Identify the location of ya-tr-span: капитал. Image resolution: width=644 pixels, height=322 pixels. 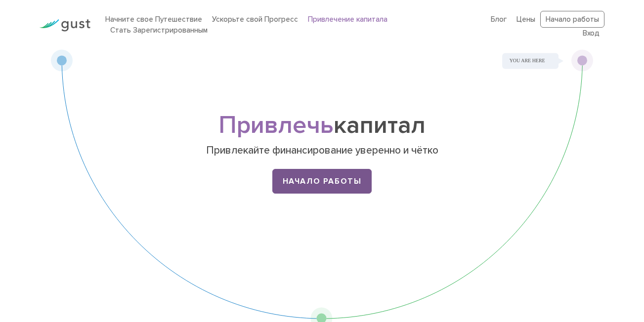
(379, 125).